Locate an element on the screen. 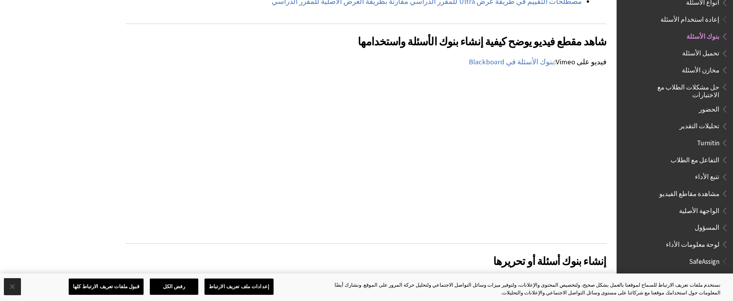  span: لوحة معلومات الأداء is located at coordinates (692, 243).